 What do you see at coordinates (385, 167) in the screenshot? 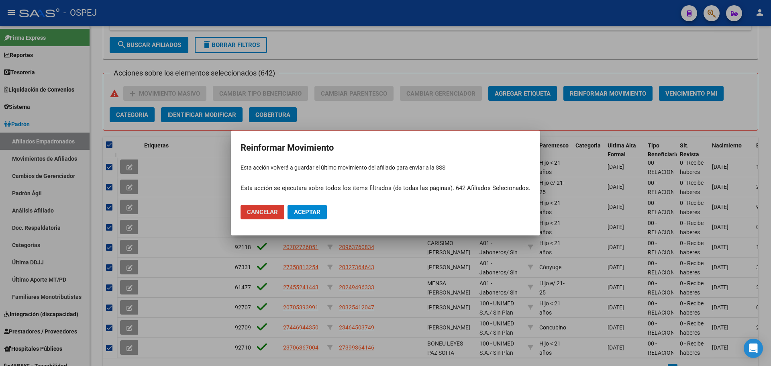
I see `p: Esta acción volverá a guardar el último movimiento del afiliado para enviar a la SSS` at bounding box center [385, 167].